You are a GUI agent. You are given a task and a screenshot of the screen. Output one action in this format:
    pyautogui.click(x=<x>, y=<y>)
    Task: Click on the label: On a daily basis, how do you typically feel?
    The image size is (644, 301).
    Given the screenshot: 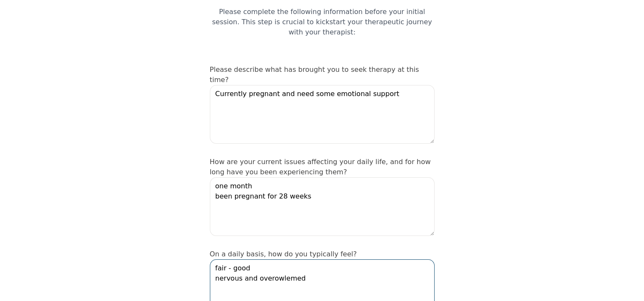 What is the action you would take?
    pyautogui.click(x=283, y=254)
    